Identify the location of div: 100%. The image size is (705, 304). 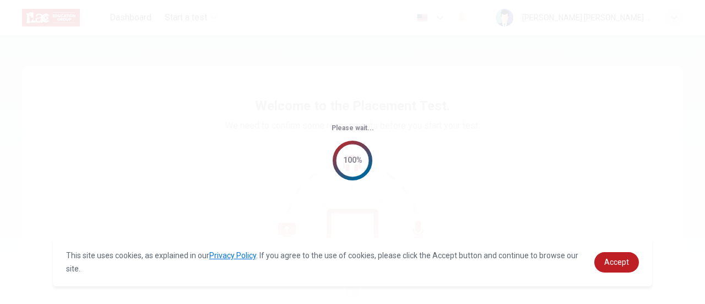
(353, 160).